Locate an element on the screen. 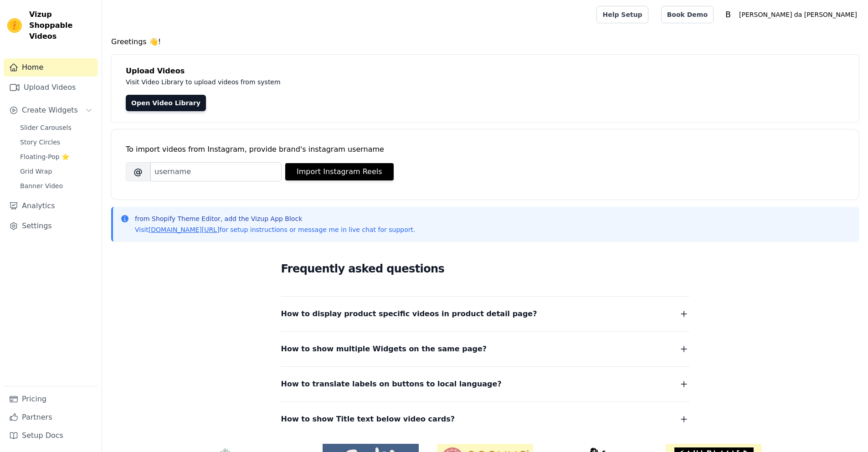 The width and height of the screenshot is (868, 452). span: Floating-Pop ⭐ is located at coordinates (44, 157).